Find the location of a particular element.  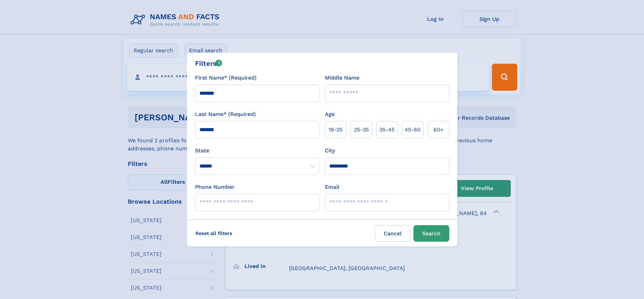

span: 18‑25 is located at coordinates (335, 130).